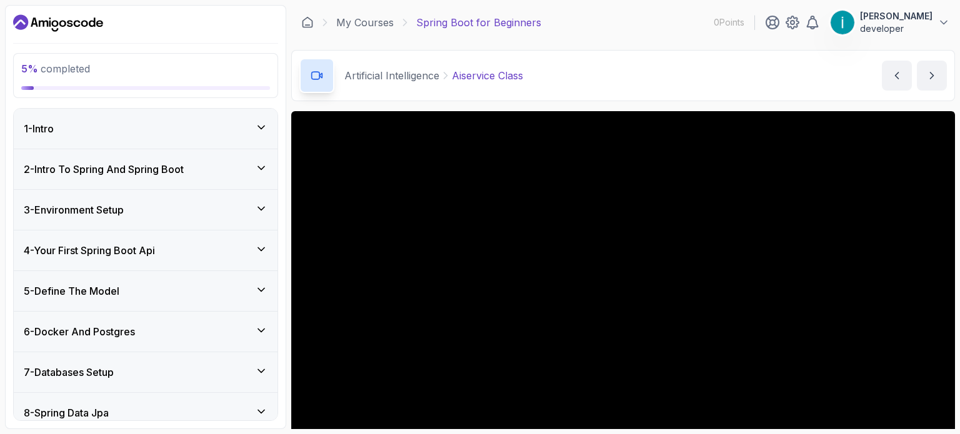 This screenshot has width=960, height=434. What do you see at coordinates (66, 413) in the screenshot?
I see `h3: 8 - Spring Data Jpa` at bounding box center [66, 413].